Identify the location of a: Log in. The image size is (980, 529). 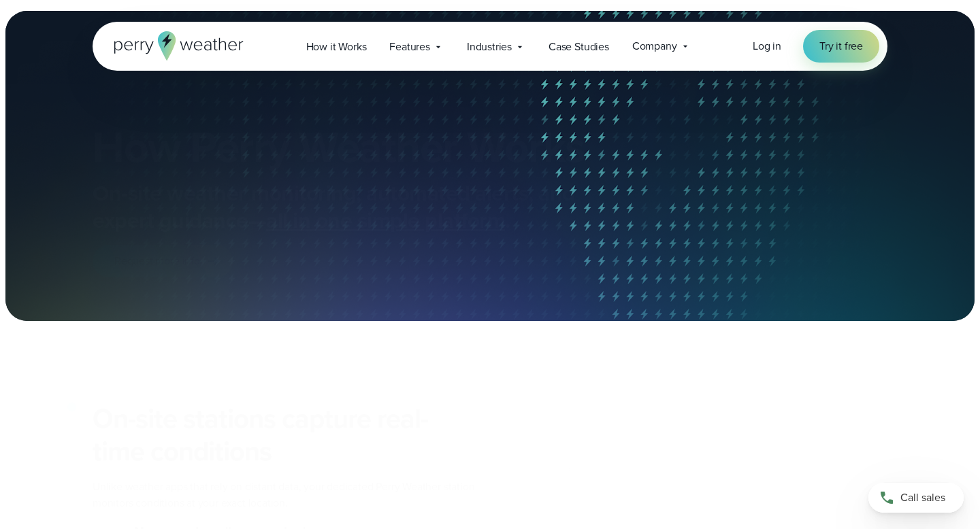
(766, 46).